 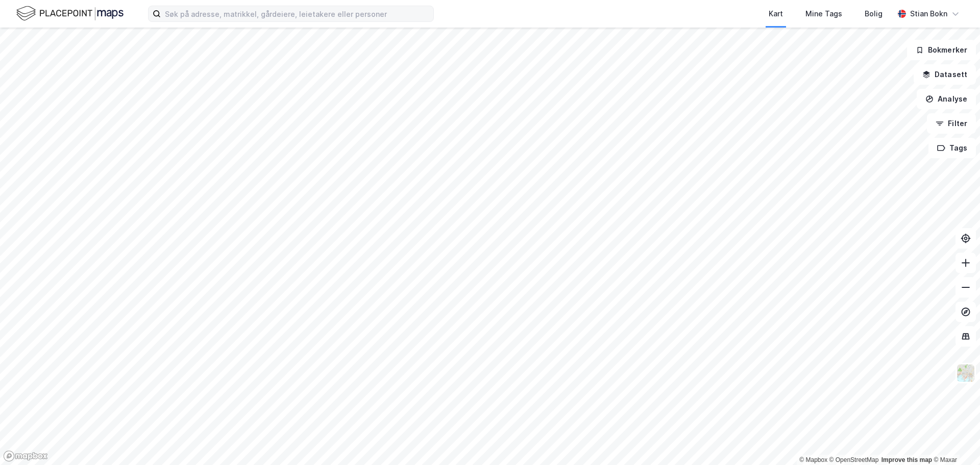 I want to click on div: Bolig, so click(x=873, y=14).